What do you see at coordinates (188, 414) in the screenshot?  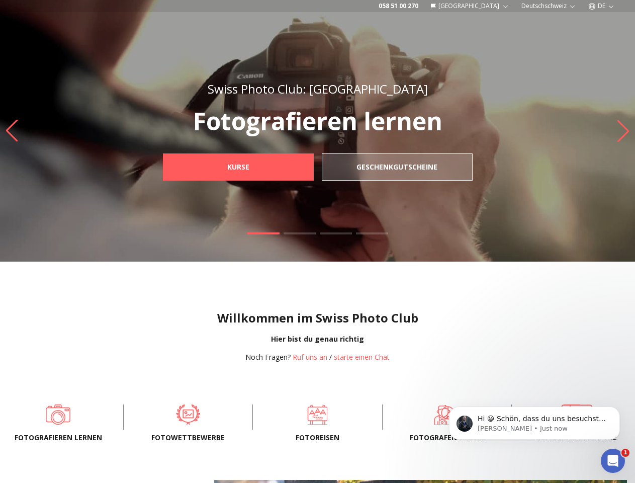 I see `a: Fotowettbewerbe` at bounding box center [188, 414].